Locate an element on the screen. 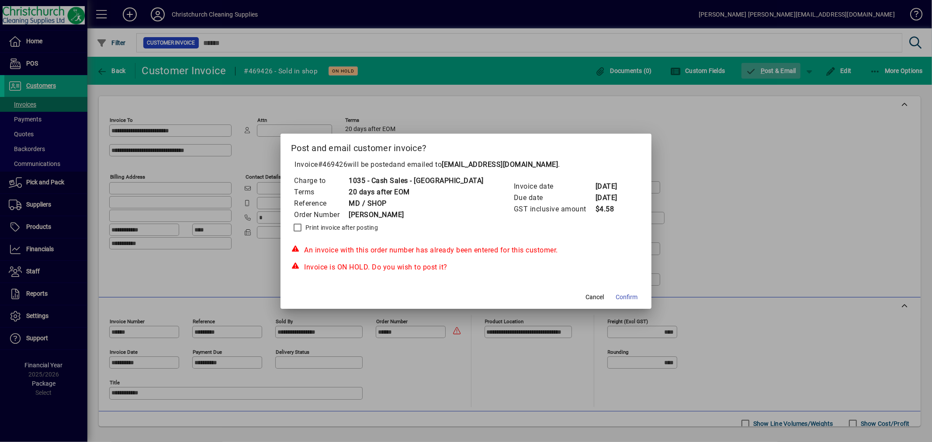 Image resolution: width=932 pixels, height=442 pixels. span: Cancel is located at coordinates (595, 297).